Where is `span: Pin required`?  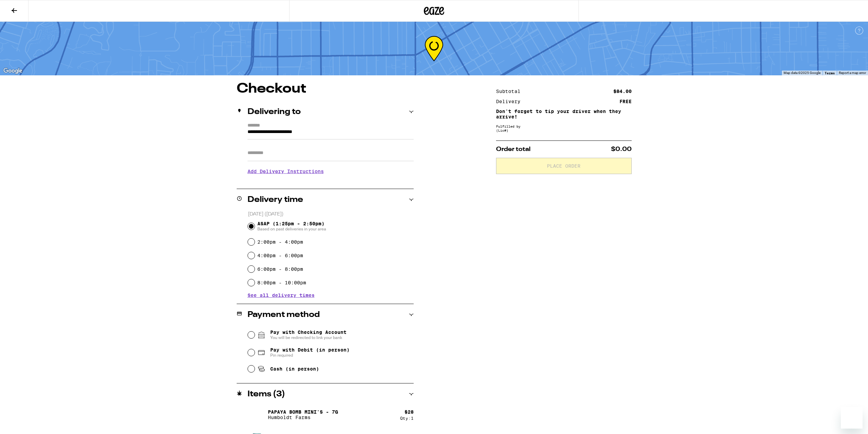
span: Pin required is located at coordinates (310, 355).